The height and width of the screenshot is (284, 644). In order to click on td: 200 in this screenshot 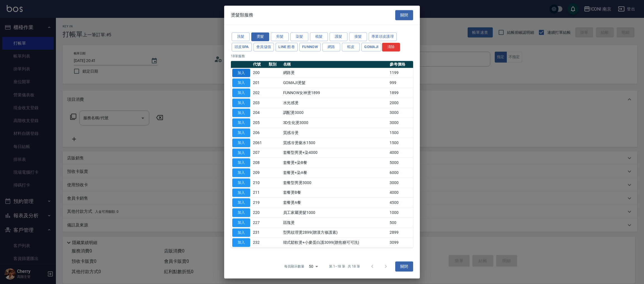, I will do `click(259, 73)`.